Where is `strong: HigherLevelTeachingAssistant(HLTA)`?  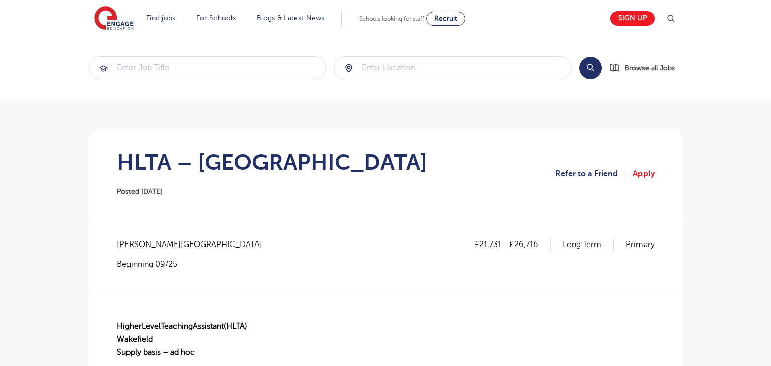 strong: HigherLevelTeachingAssistant(HLTA) is located at coordinates (182, 326).